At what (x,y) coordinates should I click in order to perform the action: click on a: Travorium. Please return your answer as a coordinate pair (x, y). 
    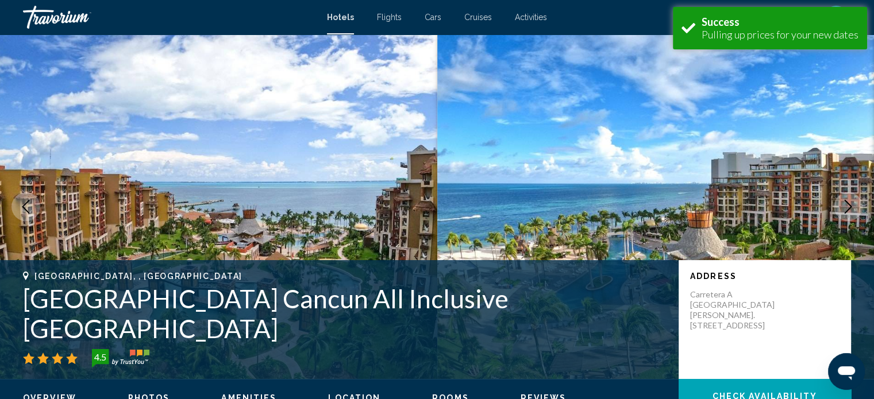
    Looking at the image, I should click on (169, 17).